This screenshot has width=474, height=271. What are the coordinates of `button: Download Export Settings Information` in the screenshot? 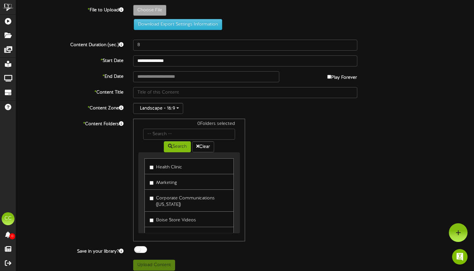 It's located at (178, 24).